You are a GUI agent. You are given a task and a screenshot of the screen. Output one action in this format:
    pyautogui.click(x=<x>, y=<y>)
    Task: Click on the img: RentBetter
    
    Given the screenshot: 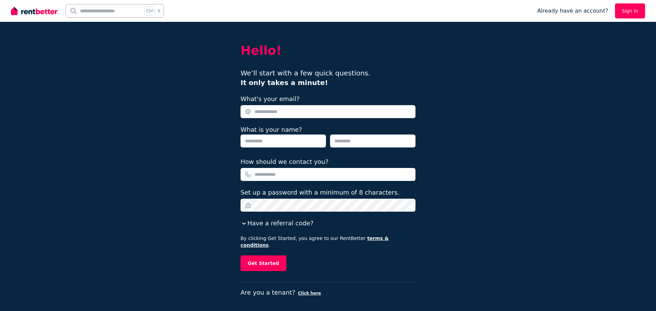 What is the action you would take?
    pyautogui.click(x=34, y=11)
    